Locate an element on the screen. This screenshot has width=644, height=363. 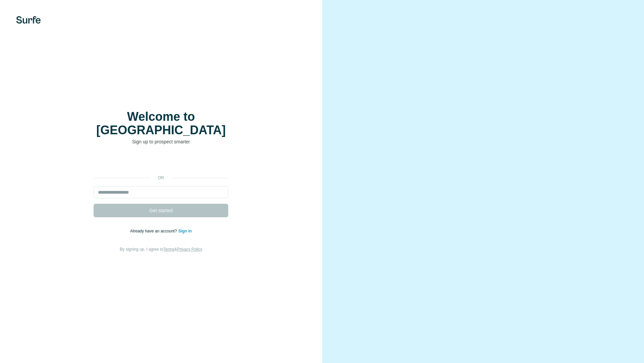
a: Terms is located at coordinates (169, 249).